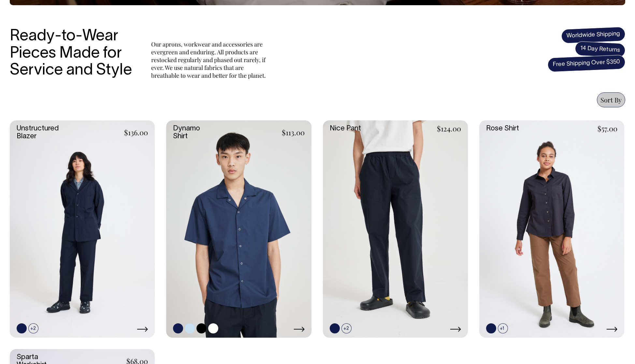  I want to click on span: Free Shipping Over $350, so click(587, 64).